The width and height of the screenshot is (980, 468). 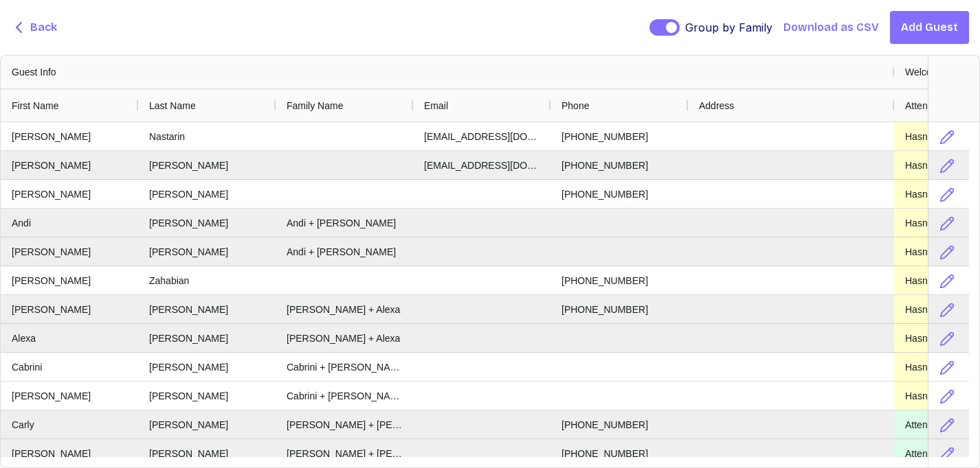 What do you see at coordinates (831, 27) in the screenshot?
I see `span: Download as CSV` at bounding box center [831, 27].